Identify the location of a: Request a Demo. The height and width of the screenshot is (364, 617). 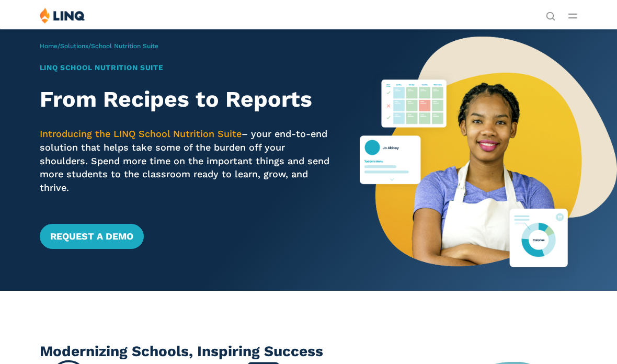
(91, 236).